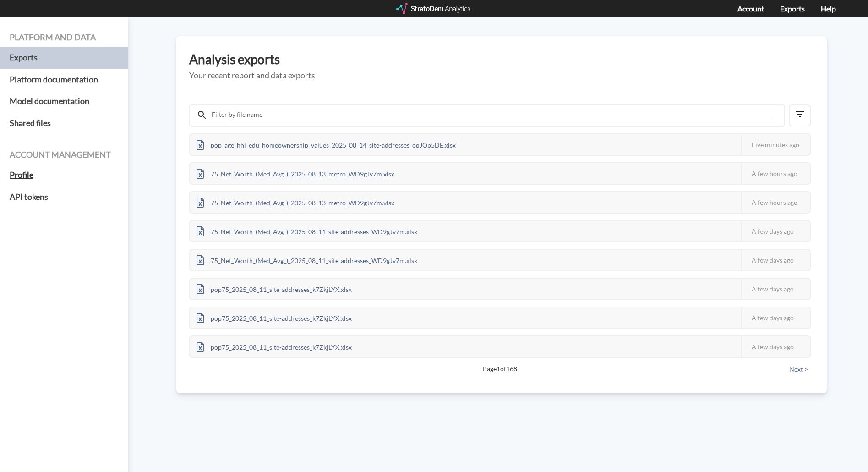 The image size is (868, 472). Describe the element at coordinates (64, 79) in the screenshot. I see `a: Platform documentation` at that location.